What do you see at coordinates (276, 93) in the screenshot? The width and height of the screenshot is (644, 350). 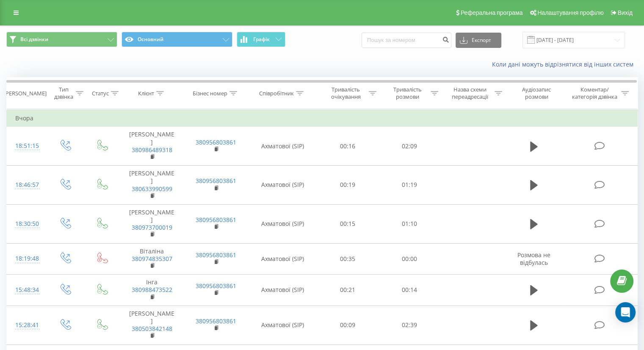 I see `div: Співробітник` at bounding box center [276, 93].